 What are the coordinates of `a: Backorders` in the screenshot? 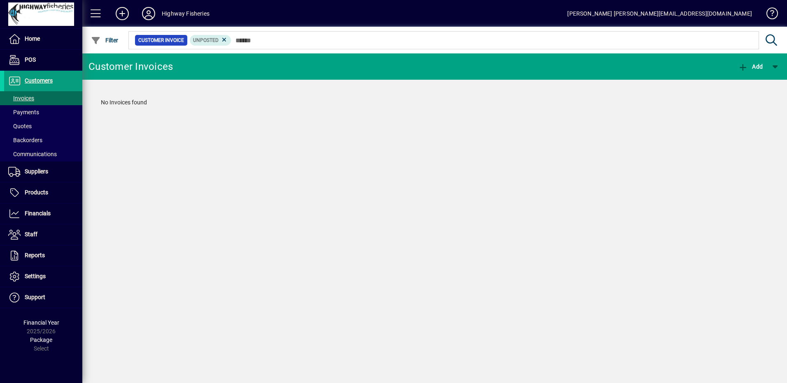 It's located at (43, 140).